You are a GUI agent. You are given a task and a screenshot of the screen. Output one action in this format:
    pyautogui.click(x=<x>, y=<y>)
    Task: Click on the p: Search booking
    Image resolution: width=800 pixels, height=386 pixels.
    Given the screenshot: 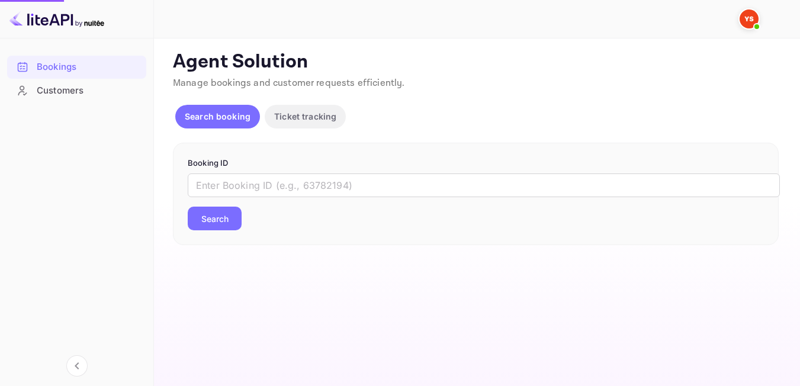 What is the action you would take?
    pyautogui.click(x=217, y=116)
    